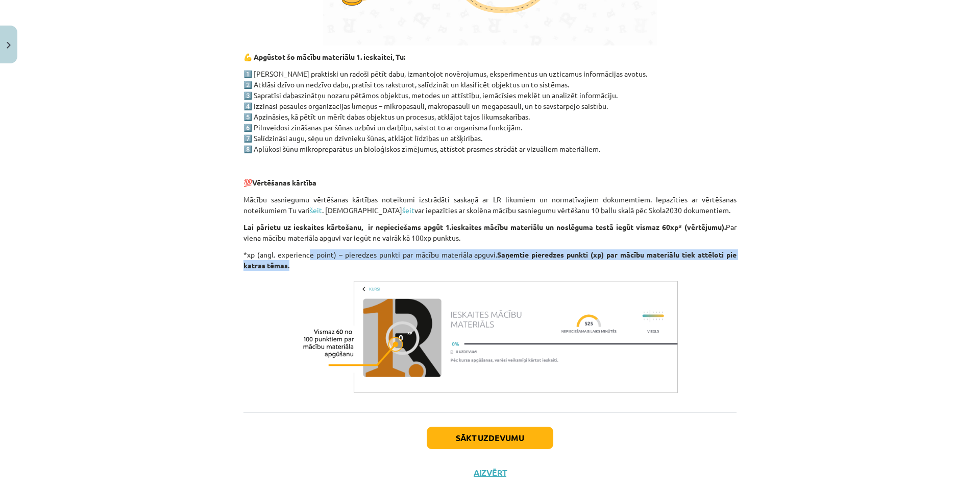  Describe the element at coordinates (284, 182) in the screenshot. I see `strong: Vērtēšanas kārtība` at that location.